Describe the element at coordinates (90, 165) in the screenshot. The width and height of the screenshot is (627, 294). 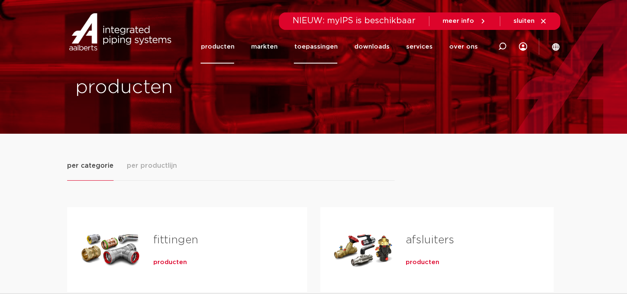
I see `span: per categorie` at that location.